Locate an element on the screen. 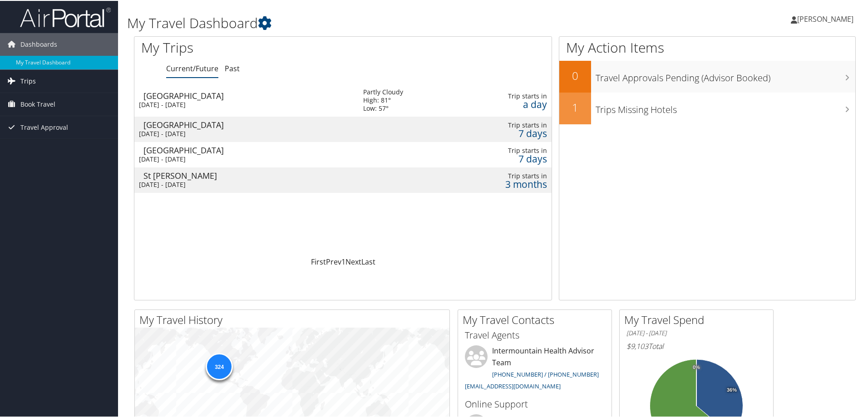 The image size is (868, 417). tspan: 36% is located at coordinates (732, 389).